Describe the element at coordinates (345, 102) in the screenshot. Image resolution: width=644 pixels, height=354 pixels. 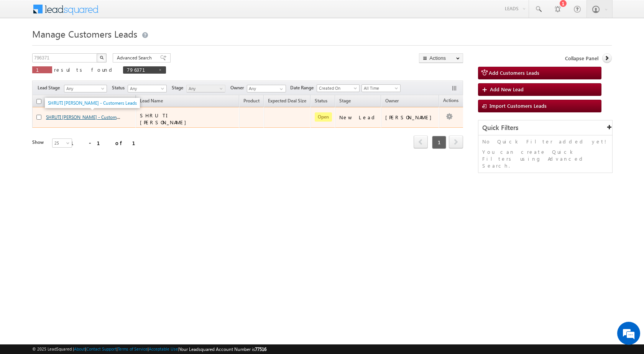
I see `a: Stage` at that location.